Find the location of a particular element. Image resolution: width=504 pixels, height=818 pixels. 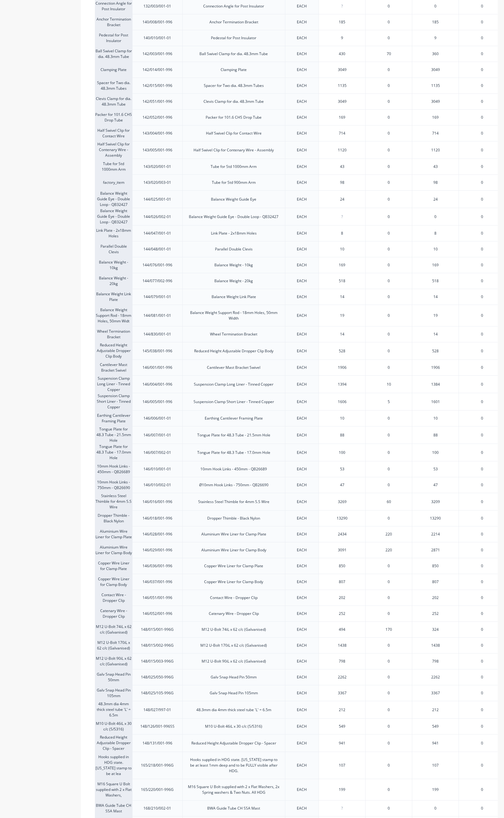

div: 10mm Hook Links - 450mm - QB26689 is located at coordinates (114, 469).